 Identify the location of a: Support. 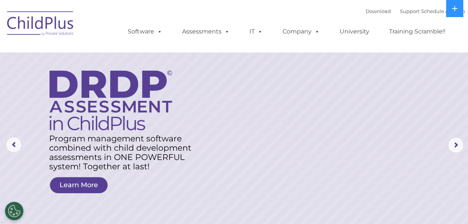
(410, 11).